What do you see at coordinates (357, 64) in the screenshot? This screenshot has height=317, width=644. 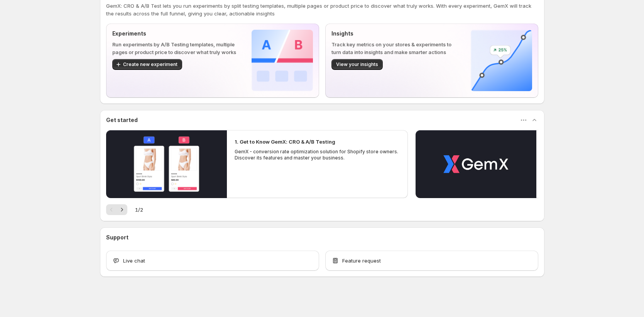 I see `span: View your insights` at bounding box center [357, 64].